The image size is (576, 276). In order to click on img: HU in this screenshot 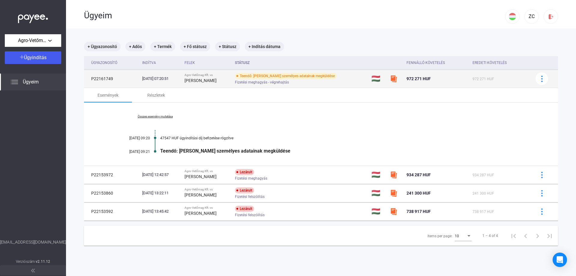, I will do `click(513, 17)`.